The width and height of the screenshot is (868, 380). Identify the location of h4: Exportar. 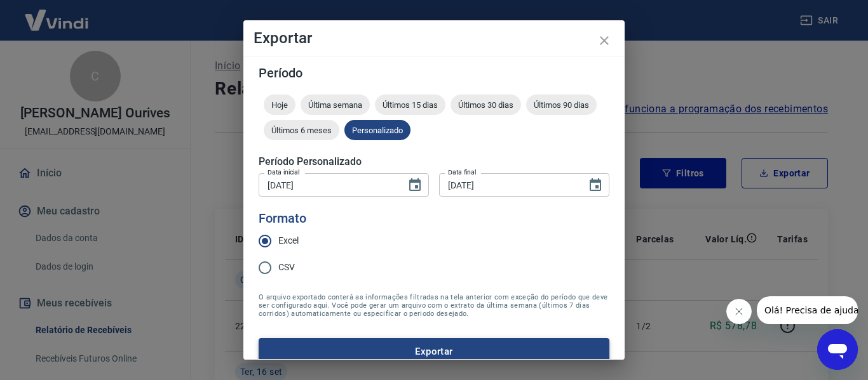
(434, 38).